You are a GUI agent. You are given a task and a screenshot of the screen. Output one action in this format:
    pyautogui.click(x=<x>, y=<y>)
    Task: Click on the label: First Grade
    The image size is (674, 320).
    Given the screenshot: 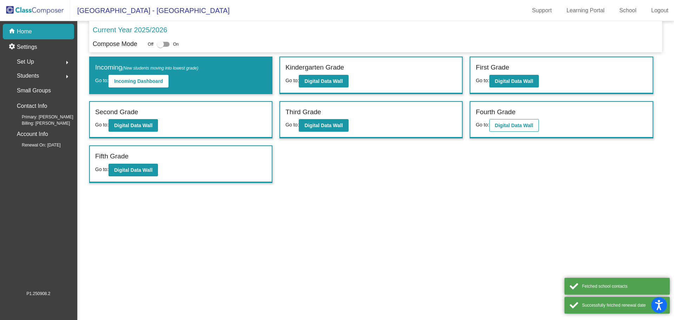 What is the action you would take?
    pyautogui.click(x=492, y=67)
    